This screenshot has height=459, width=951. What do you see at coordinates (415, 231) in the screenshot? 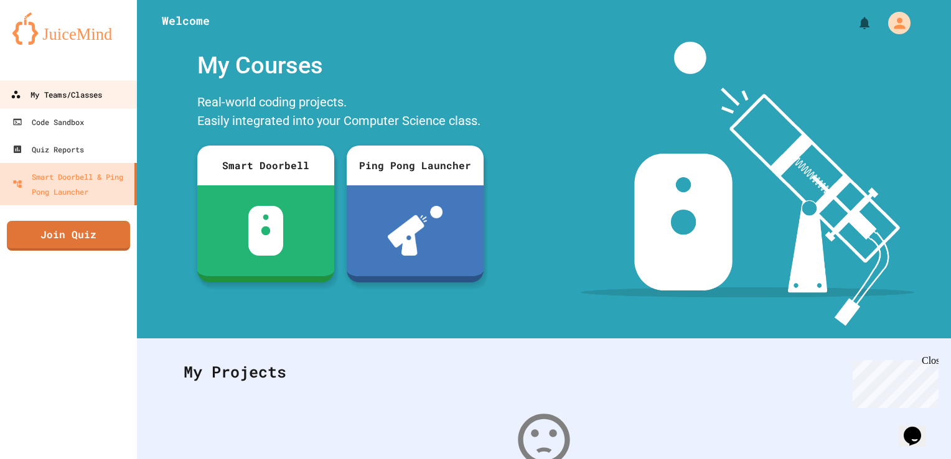
I see `img: ppl-with-ball.png` at bounding box center [415, 231].